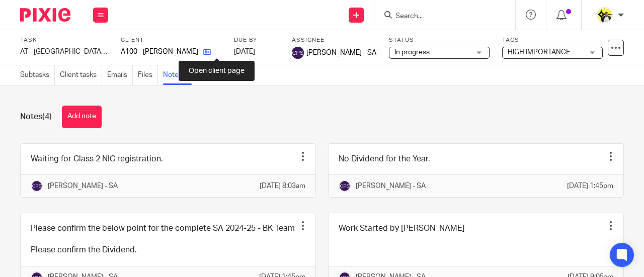 The image size is (644, 277). Describe the element at coordinates (412, 52) in the screenshot. I see `span: In progress` at that location.